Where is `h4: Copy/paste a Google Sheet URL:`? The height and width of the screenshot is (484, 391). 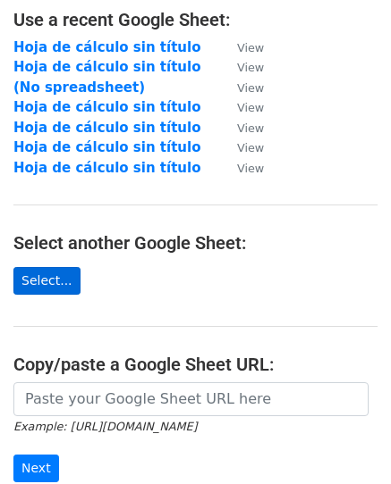 h4: Copy/paste a Google Sheet URL: is located at coordinates (195, 365).